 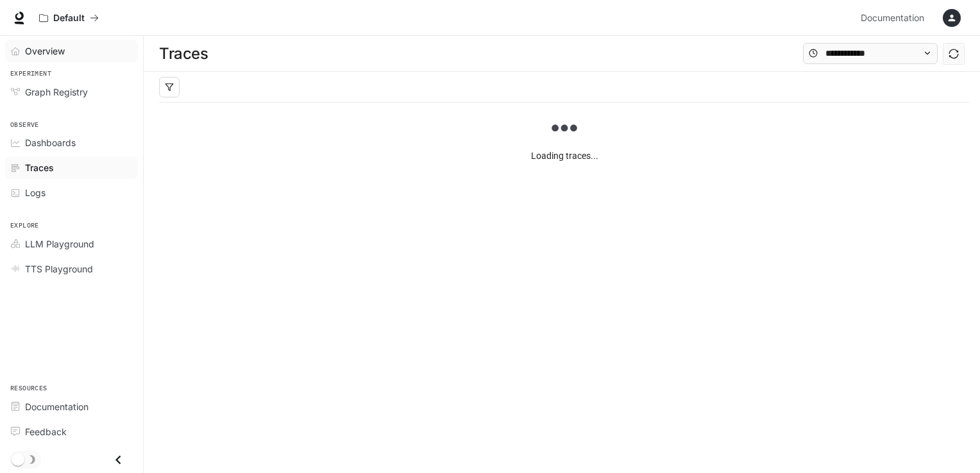 I want to click on a: Graph Registry, so click(x=71, y=92).